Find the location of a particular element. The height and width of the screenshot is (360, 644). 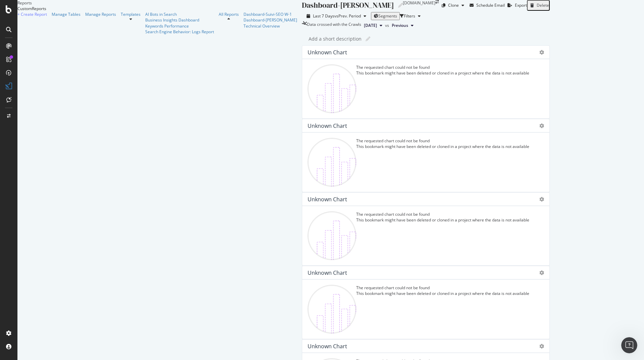

button: Segments is located at coordinates (385, 16).